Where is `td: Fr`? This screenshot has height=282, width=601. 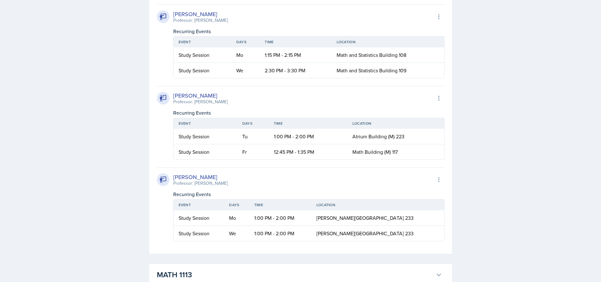
td: Fr is located at coordinates (253, 152).